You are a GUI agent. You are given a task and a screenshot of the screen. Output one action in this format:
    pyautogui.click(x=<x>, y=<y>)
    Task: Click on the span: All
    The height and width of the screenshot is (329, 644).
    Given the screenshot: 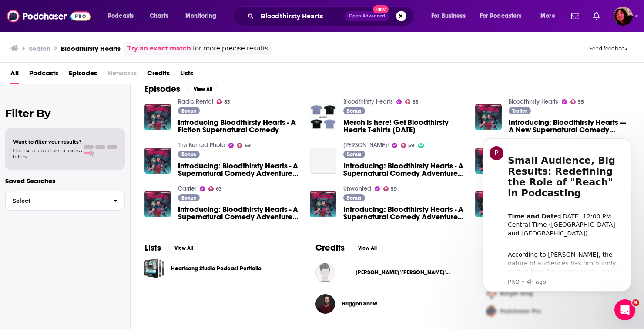 What is the action you would take?
    pyautogui.click(x=14, y=75)
    